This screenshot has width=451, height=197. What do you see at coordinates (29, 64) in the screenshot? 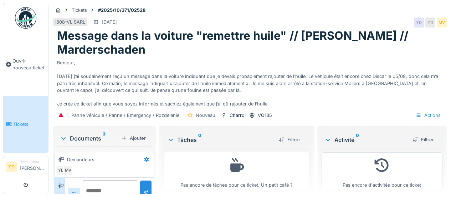
I see `span: Ouvrir nouveau ticket` at bounding box center [29, 64].